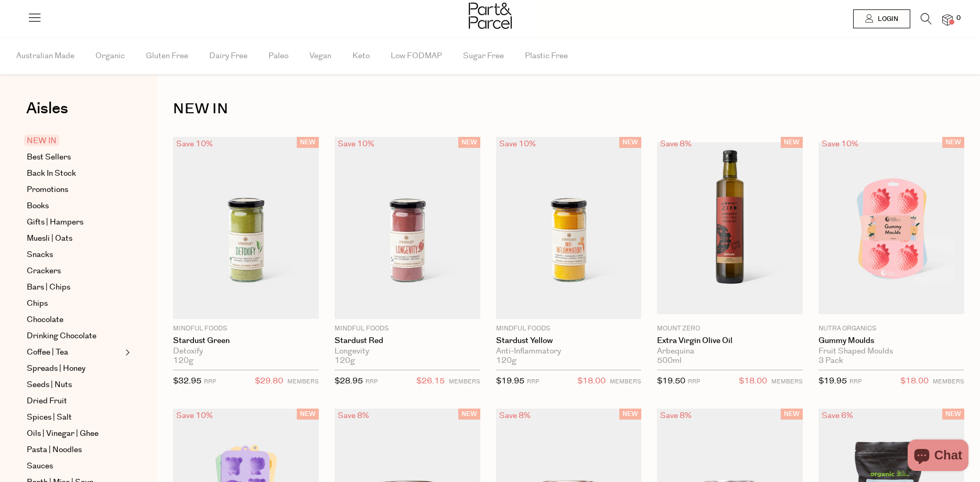 The image size is (980, 482). I want to click on div: Detoxify, so click(246, 351).